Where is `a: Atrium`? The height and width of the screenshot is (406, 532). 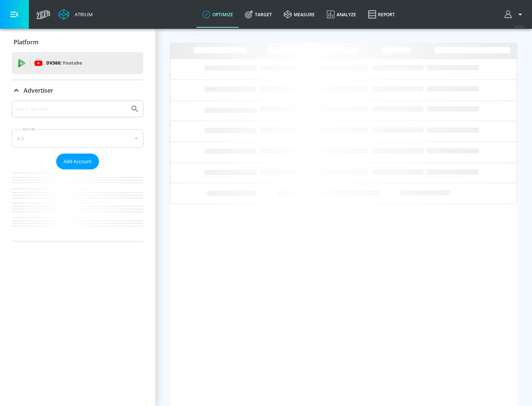
a: Atrium is located at coordinates (75, 14).